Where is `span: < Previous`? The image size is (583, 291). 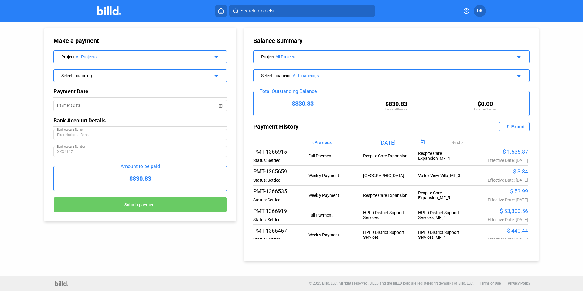 span: < Previous is located at coordinates (322, 142).